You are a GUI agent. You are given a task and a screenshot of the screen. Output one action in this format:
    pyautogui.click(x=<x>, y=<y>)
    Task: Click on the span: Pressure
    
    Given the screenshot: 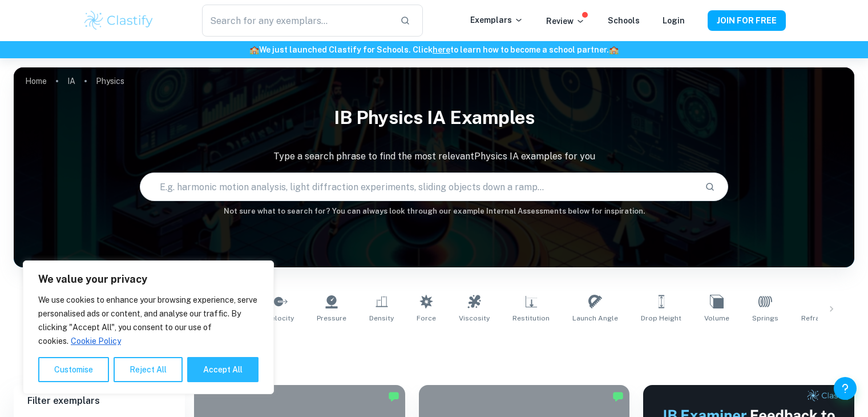 What is the action you would take?
    pyautogui.click(x=331, y=318)
    